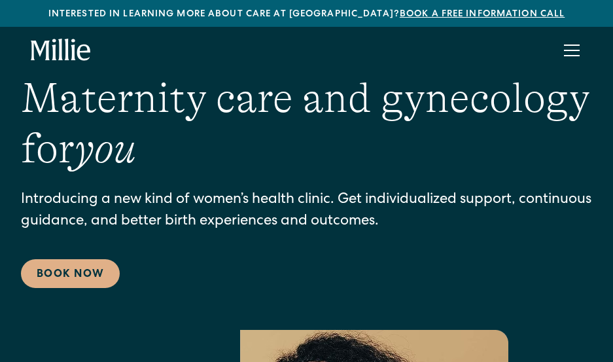 This screenshot has width=613, height=362. Describe the element at coordinates (482, 14) in the screenshot. I see `a: Book a free information call` at that location.